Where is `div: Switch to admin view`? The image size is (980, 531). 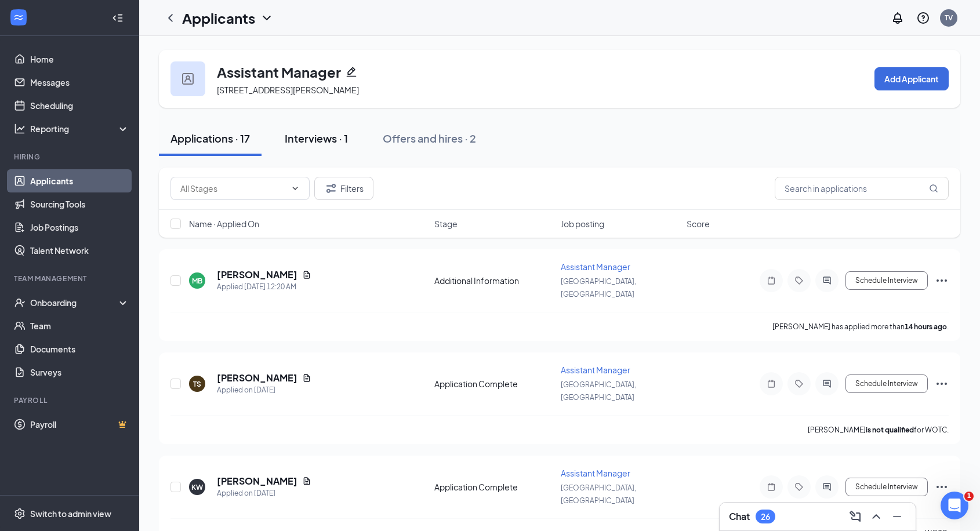
div: Switch to admin view is located at coordinates (71, 513).